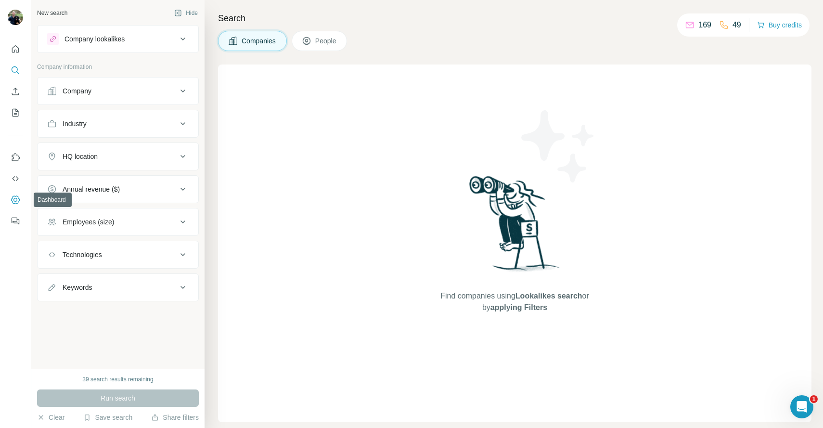  I want to click on div: Keywords, so click(77, 287).